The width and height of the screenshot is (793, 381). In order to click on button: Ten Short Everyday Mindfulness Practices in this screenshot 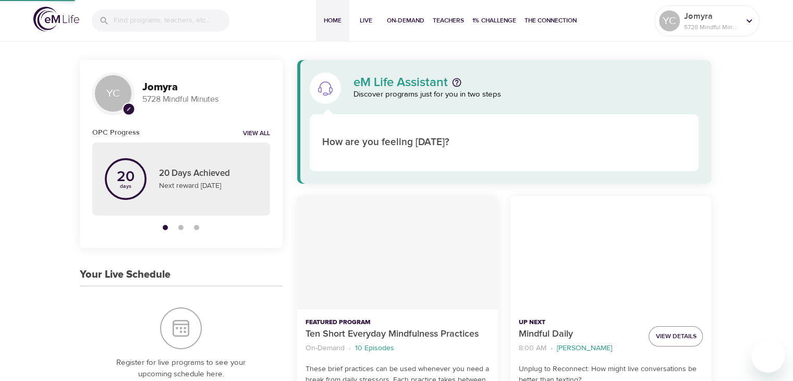, I will do `click(398, 253)`.